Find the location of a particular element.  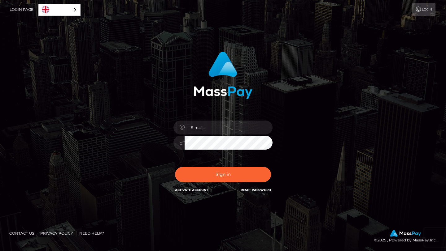

div: Language is located at coordinates (59, 10).